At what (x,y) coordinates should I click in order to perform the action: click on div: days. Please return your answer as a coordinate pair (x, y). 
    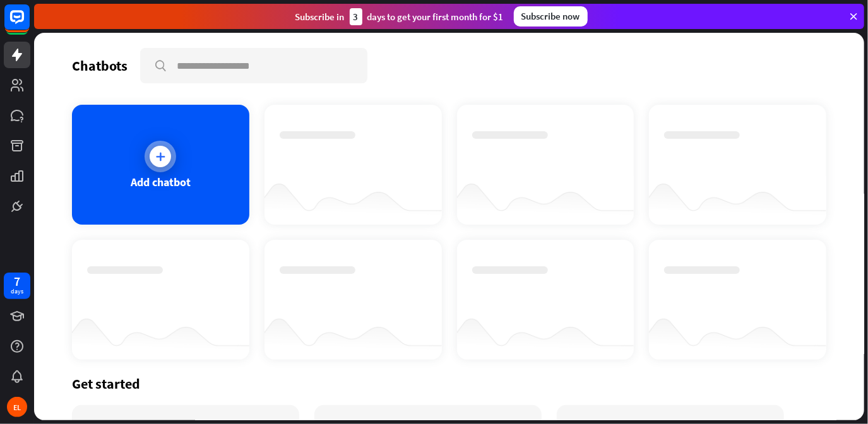
    Looking at the image, I should click on (17, 292).